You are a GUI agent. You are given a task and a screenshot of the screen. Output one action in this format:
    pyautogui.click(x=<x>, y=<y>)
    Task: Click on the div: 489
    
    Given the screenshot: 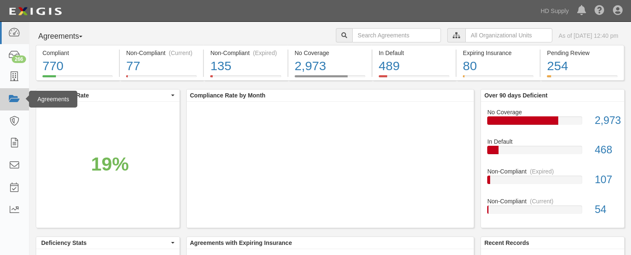 What is the action you would take?
    pyautogui.click(x=414, y=66)
    